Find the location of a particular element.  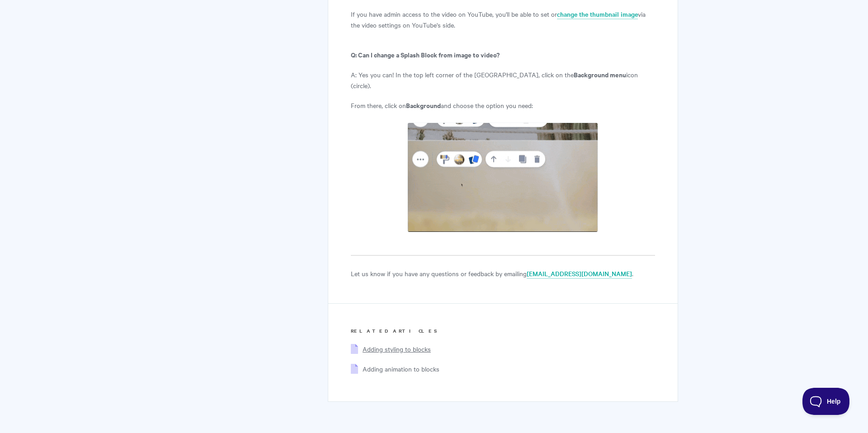

b: Q: Can I change a Splash Block from image to video? is located at coordinates (425, 54).